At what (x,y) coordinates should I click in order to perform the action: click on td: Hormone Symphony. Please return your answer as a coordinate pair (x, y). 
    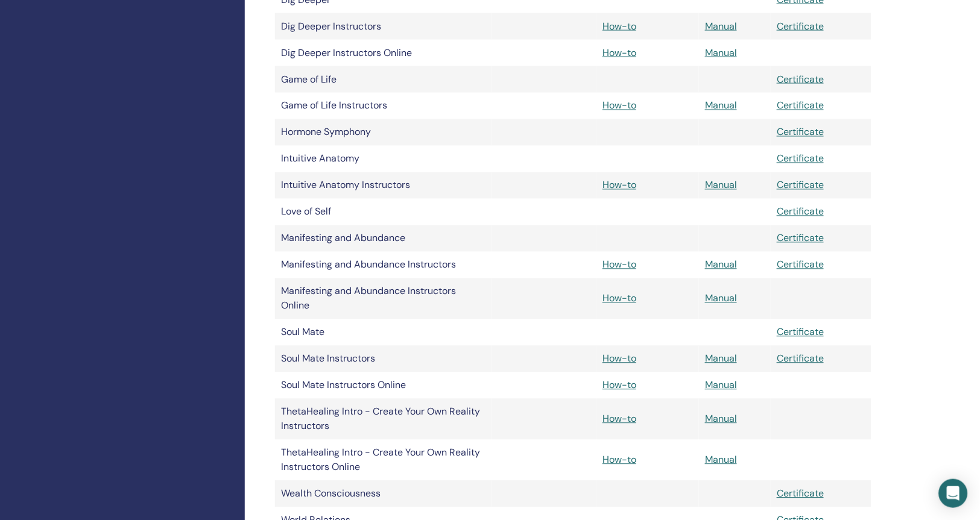
    Looking at the image, I should click on (384, 132).